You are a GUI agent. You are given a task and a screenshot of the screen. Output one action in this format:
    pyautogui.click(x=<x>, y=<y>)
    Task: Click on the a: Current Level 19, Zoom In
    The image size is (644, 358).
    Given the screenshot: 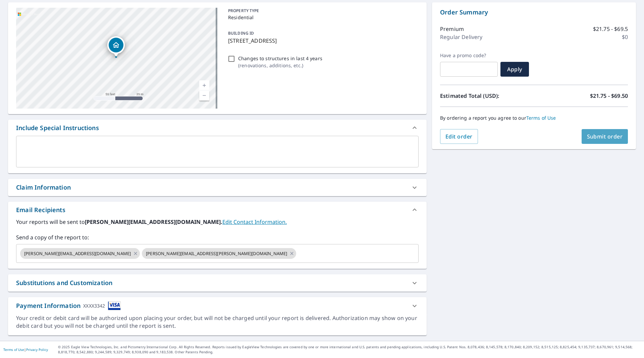 What is the action you would take?
    pyautogui.click(x=204, y=86)
    